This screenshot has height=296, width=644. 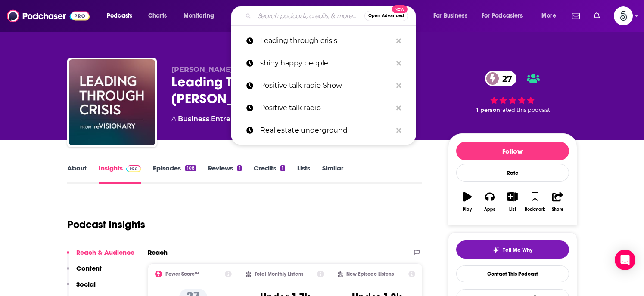 What do you see at coordinates (112, 102) in the screenshot?
I see `img: Leading Through Crisis with Céline Williams` at bounding box center [112, 102].